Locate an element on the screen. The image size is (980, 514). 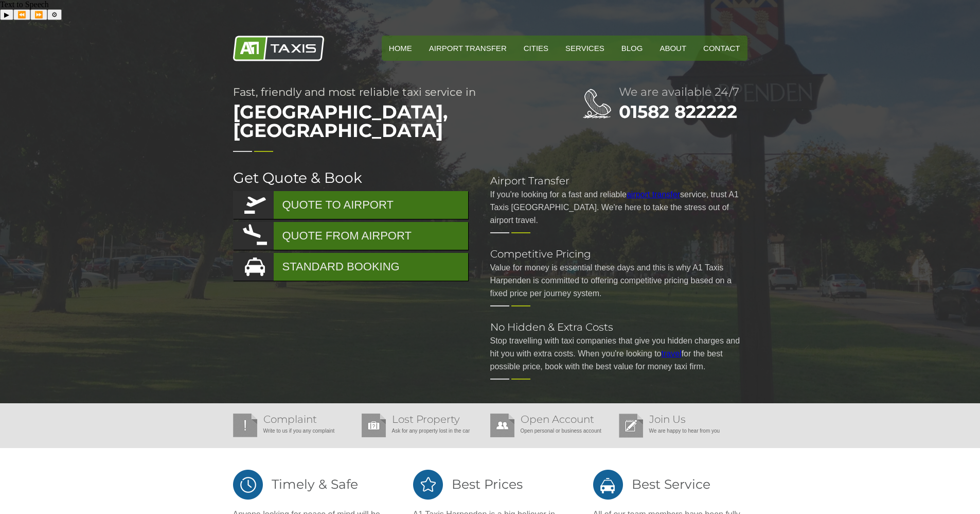
p: Write to us if you any complaint is located at coordinates (294, 431).